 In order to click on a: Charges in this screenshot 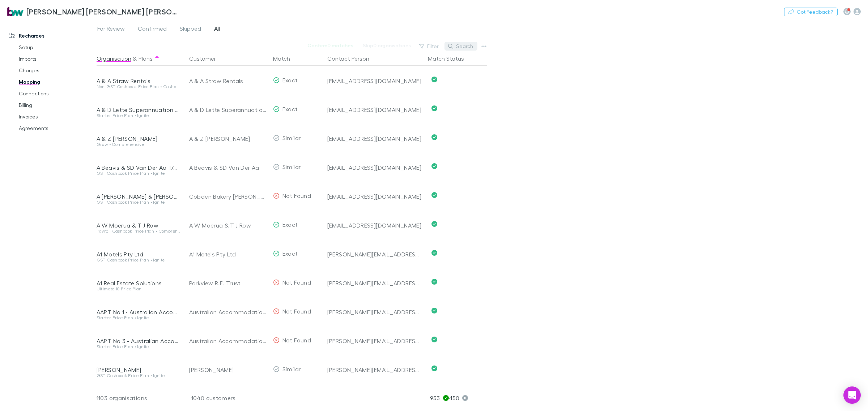, I will do `click(57, 71)`.